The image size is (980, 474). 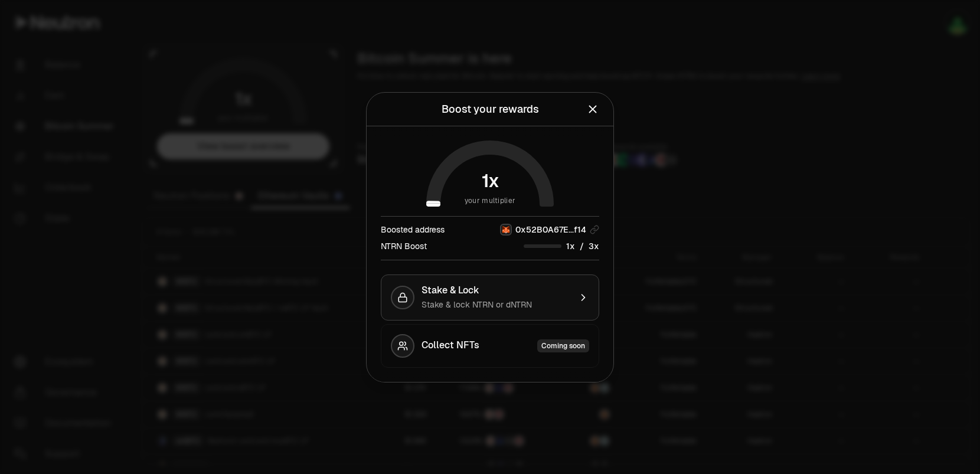 What do you see at coordinates (451, 290) in the screenshot?
I see `span: Stake & Lock` at bounding box center [451, 290].